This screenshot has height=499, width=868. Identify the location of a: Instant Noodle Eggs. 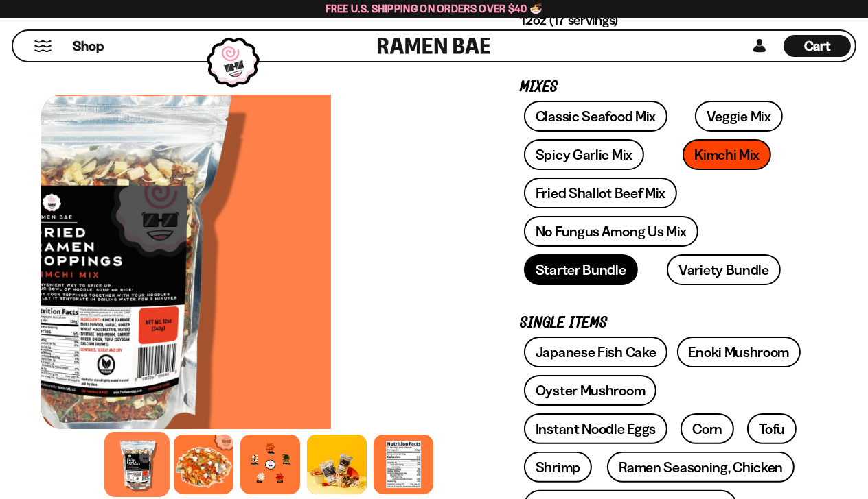
(595, 429).